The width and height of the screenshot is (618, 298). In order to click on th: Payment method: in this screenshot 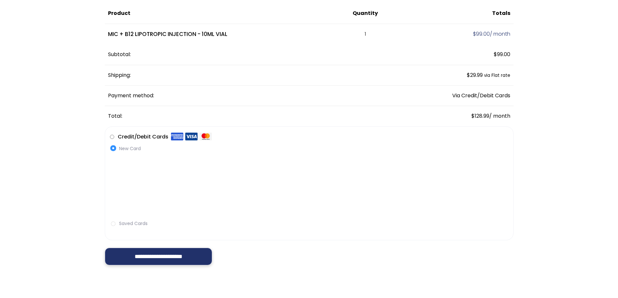, I will do `click(250, 96)`.